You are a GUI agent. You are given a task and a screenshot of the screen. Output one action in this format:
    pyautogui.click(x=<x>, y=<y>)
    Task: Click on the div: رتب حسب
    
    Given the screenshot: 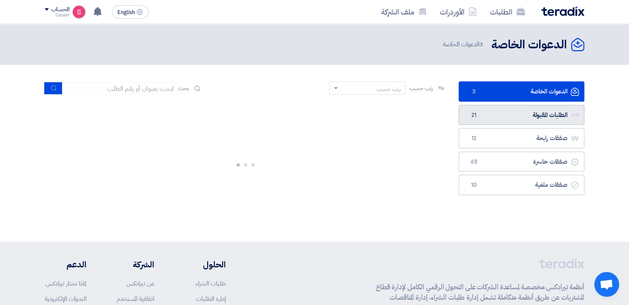 What is the action you would take?
    pyautogui.click(x=388, y=89)
    